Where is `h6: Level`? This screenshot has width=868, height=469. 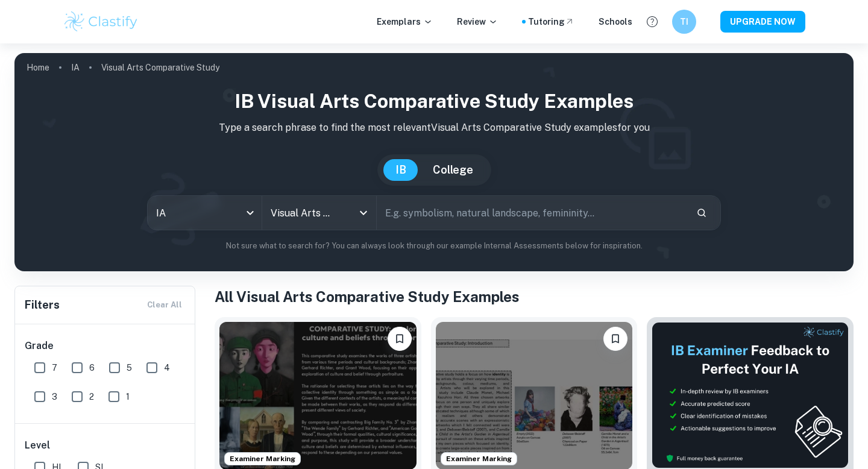 h6: Level is located at coordinates (105, 445).